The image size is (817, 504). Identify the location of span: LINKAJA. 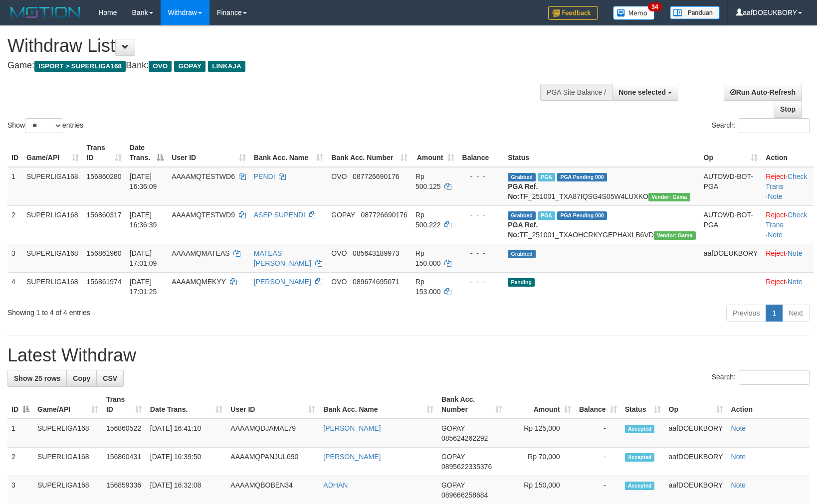
(226, 66).